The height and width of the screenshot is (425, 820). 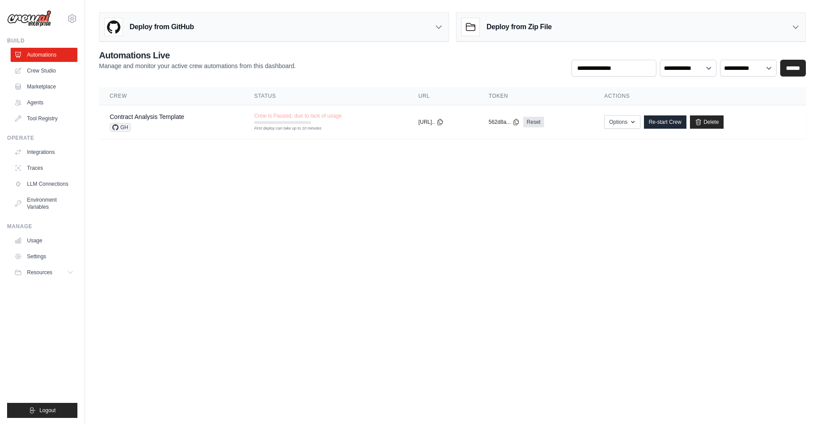 What do you see at coordinates (42, 41) in the screenshot?
I see `div: Build` at bounding box center [42, 41].